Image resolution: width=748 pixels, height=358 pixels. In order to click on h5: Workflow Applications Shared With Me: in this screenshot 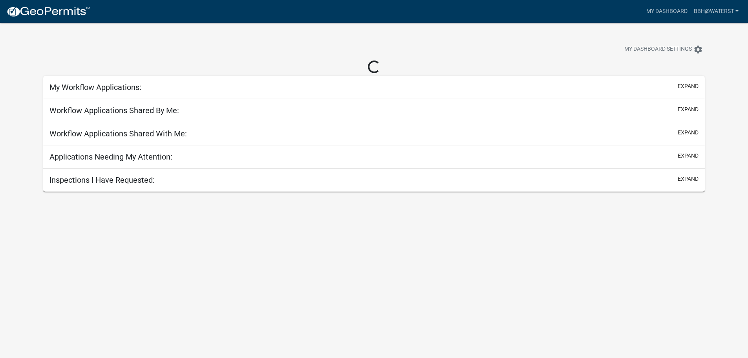, I will do `click(118, 134)`.